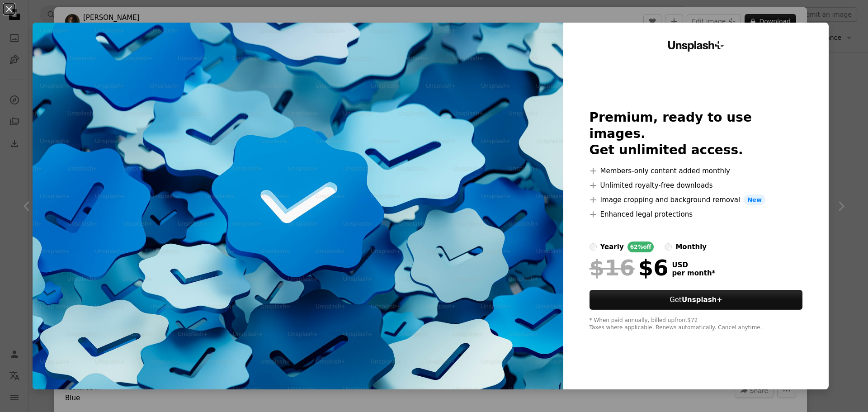  I want to click on div: yearly, so click(612, 247).